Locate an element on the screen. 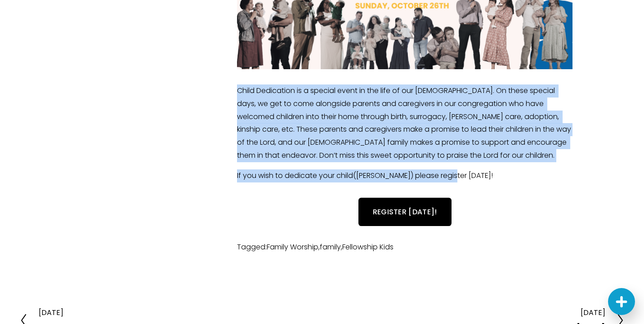 The width and height of the screenshot is (644, 324). a: Family Worship is located at coordinates (292, 247).